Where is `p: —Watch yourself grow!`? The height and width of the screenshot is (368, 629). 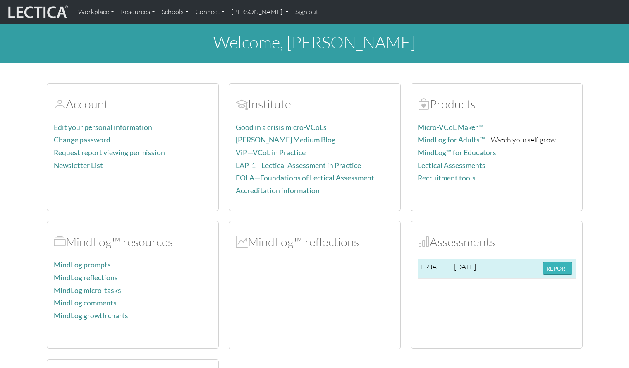 p: —Watch yourself grow! is located at coordinates (497, 139).